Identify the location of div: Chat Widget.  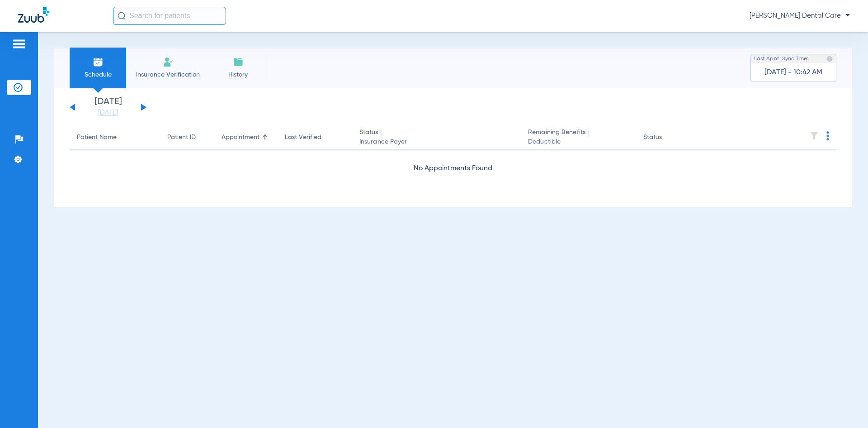
(846, 406).